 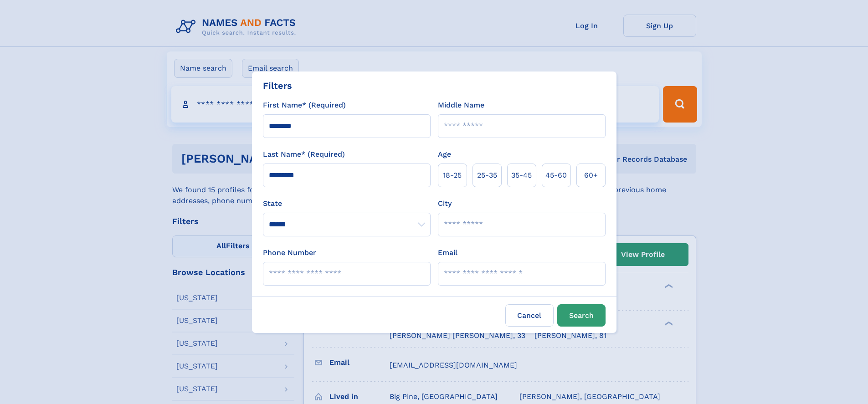 What do you see at coordinates (278, 86) in the screenshot?
I see `div: Filters` at bounding box center [278, 86].